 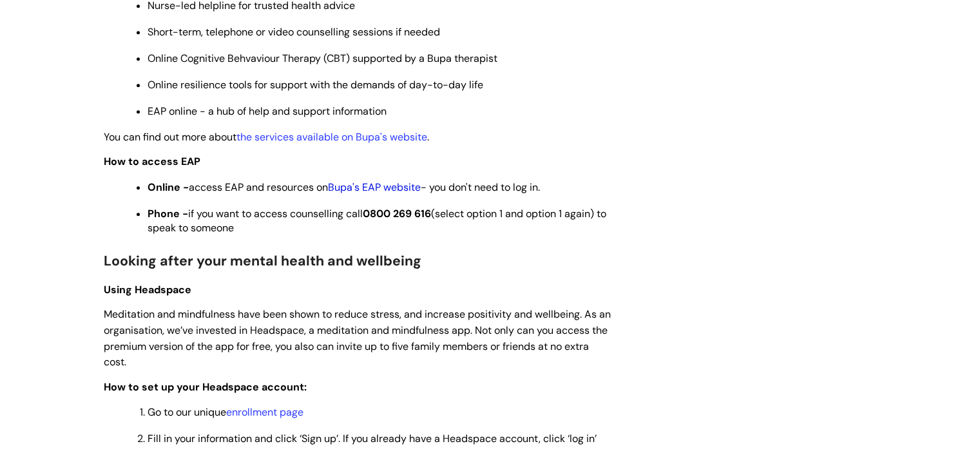 What do you see at coordinates (147, 289) in the screenshot?
I see `span: Using Headspace` at bounding box center [147, 289].